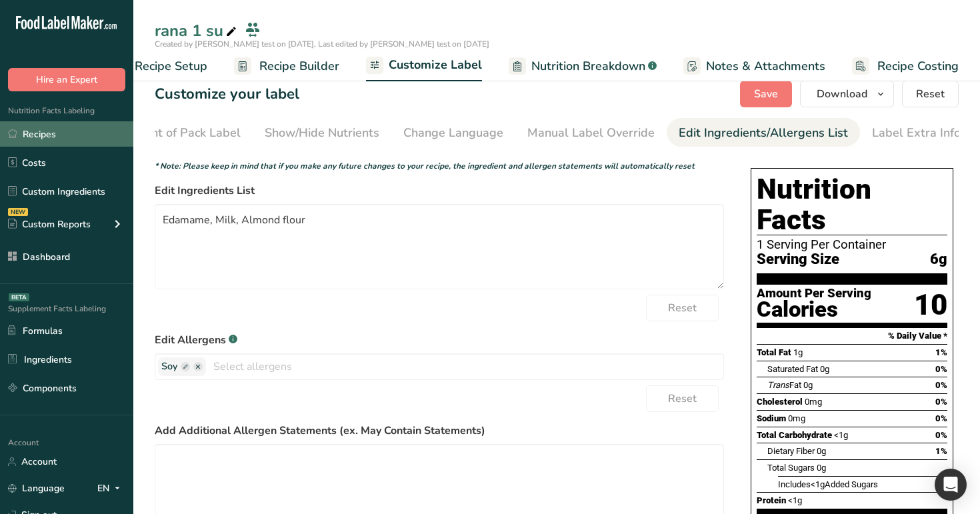  I want to click on span: Total Carbohydrate, so click(794, 435).